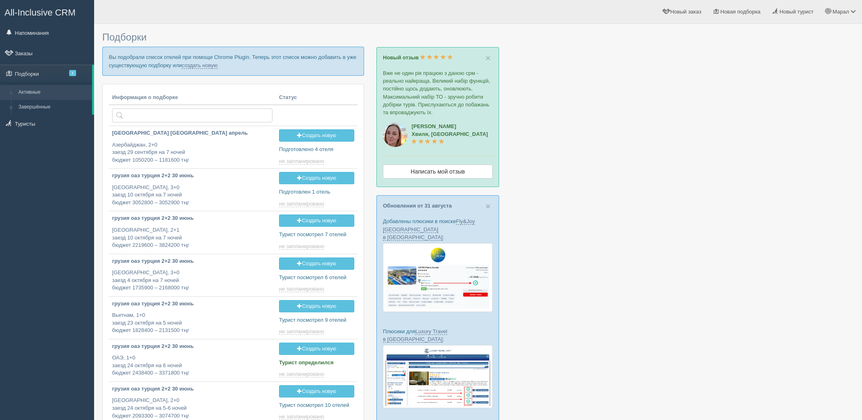  Describe the element at coordinates (438, 335) in the screenshot. I see `p: Плюсики для :` at that location.